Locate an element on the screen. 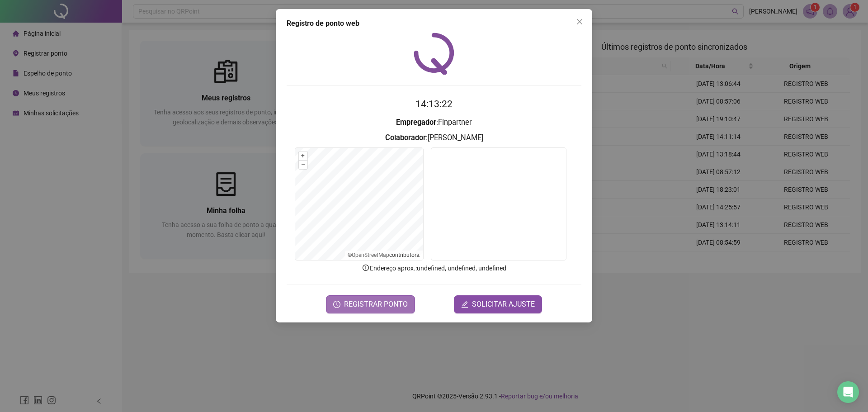 This screenshot has width=868, height=412. div: Registro de ponto web is located at coordinates (434, 23).